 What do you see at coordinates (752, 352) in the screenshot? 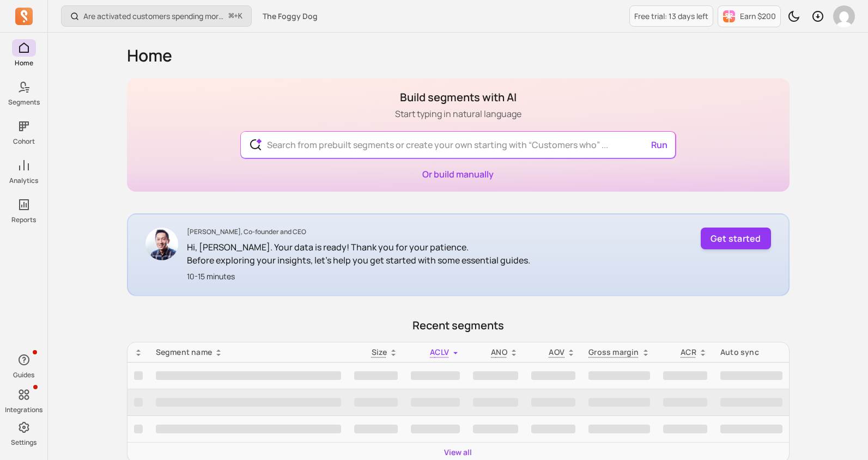
I see `div: Auto sync` at bounding box center [752, 352].